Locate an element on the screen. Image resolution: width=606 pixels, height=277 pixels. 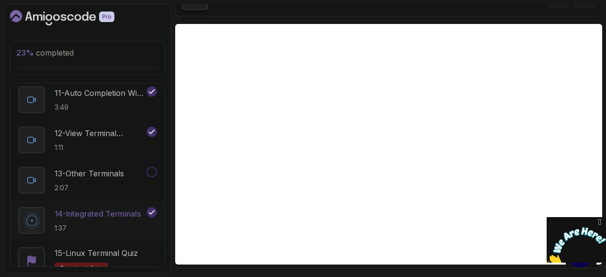
button: 14-Integrated Terminals1:37 is located at coordinates (88, 220).